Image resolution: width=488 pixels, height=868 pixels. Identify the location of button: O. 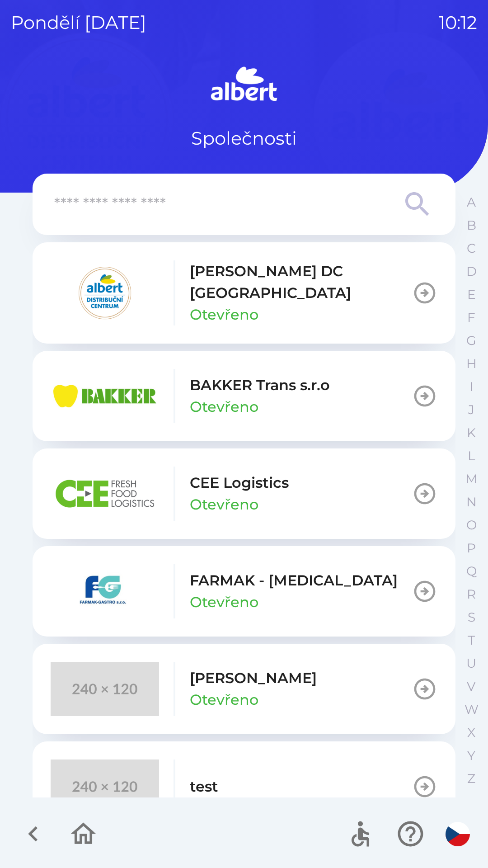
(471, 524).